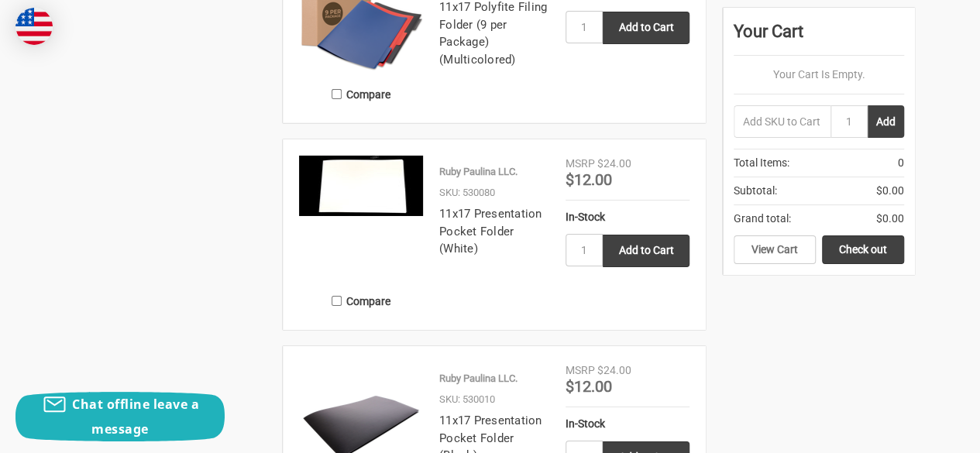 Image resolution: width=980 pixels, height=453 pixels. I want to click on span: Chat offline leave a message, so click(136, 417).